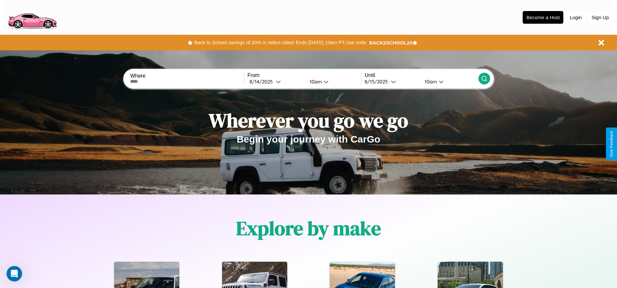 The height and width of the screenshot is (288, 617). I want to click on button: Become a Host, so click(542, 17).